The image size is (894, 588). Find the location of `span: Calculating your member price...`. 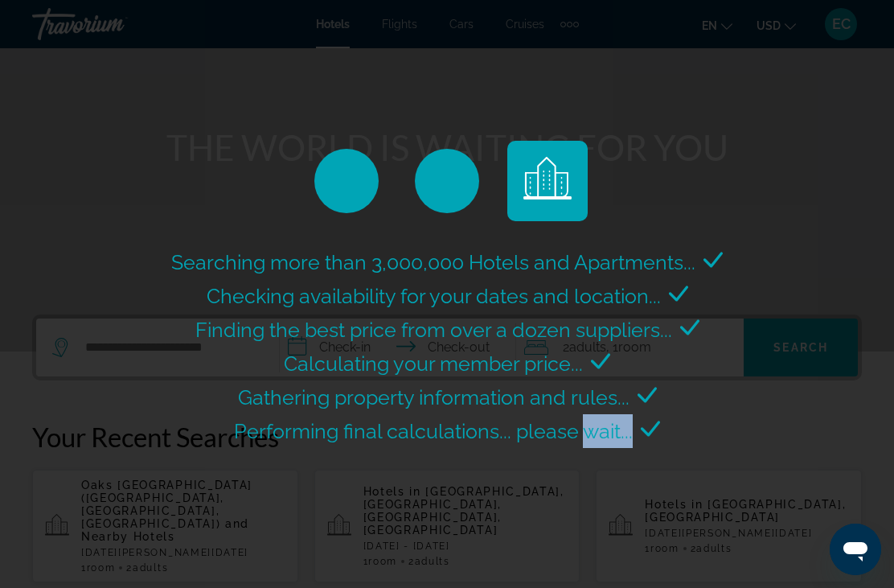

span: Calculating your member price... is located at coordinates (433, 363).